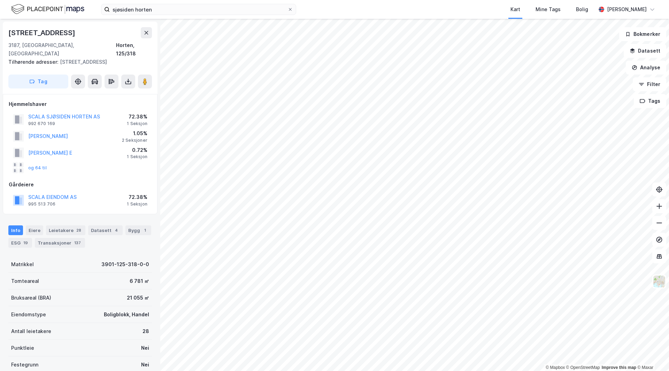 The height and width of the screenshot is (371, 669). I want to click on div: Boligblokk, Handel, so click(127, 315).